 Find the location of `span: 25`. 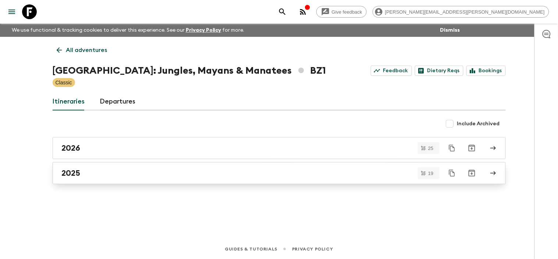

span: 25 is located at coordinates (431, 148).